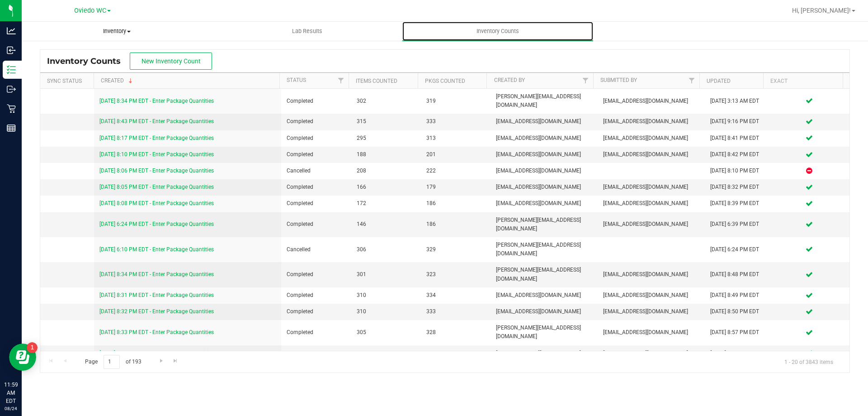 The height and width of the screenshot is (416, 868). Describe the element at coordinates (11, 89) in the screenshot. I see `inline-svg: Outbound` at that location.